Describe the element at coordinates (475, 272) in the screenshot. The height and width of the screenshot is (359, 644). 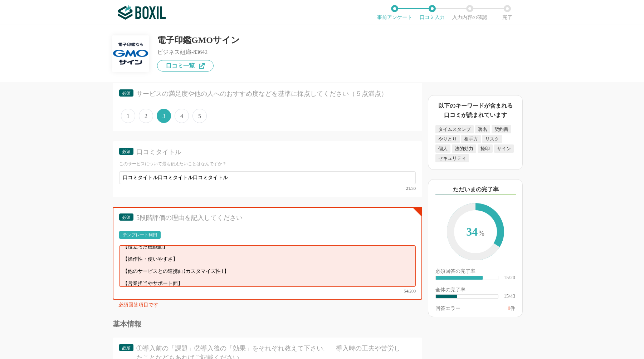
I see `div: 必須回答の完了率` at that location.